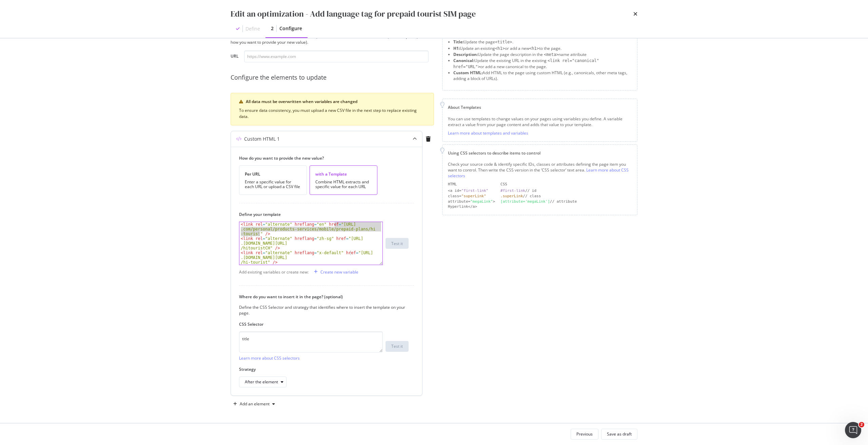 The image size is (868, 445). What do you see at coordinates (540, 107) in the screenshot?
I see `div: About Templates` at bounding box center [540, 107].